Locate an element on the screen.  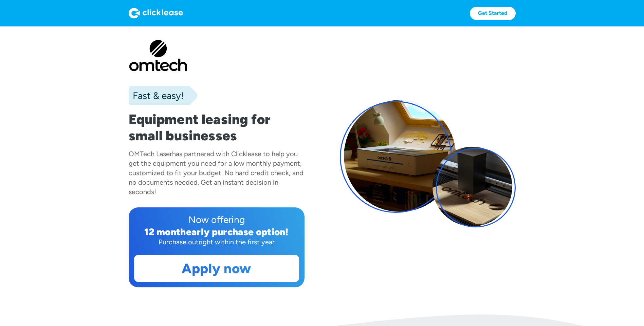
div: Fast & easy! is located at coordinates (156, 96).